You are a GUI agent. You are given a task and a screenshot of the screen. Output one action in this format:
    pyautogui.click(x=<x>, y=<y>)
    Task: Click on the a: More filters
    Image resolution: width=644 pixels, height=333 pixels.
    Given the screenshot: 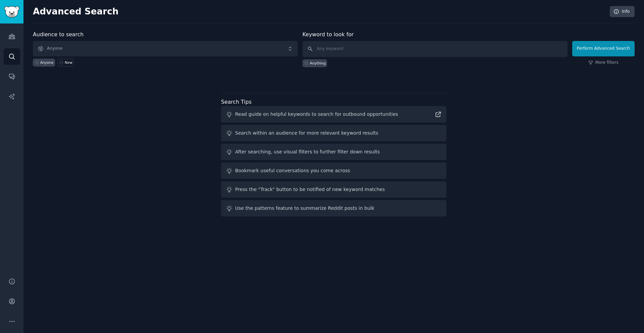 What is the action you would take?
    pyautogui.click(x=604, y=63)
    